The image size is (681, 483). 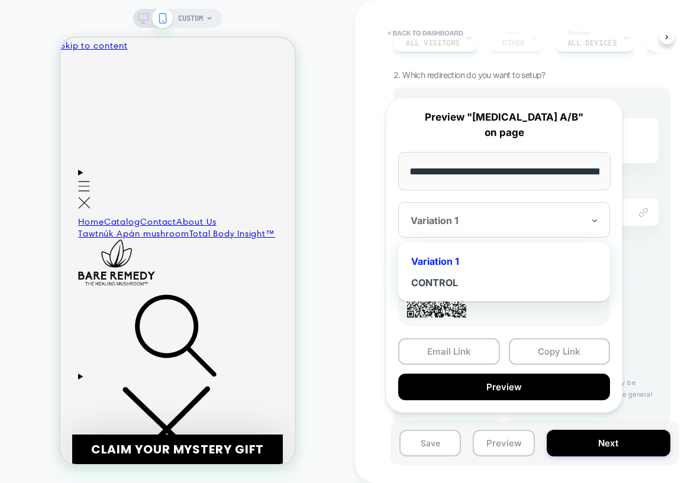 What do you see at coordinates (73, 196) in the screenshot?
I see `a: Tawtnúk Apán mushroom` at bounding box center [73, 196].